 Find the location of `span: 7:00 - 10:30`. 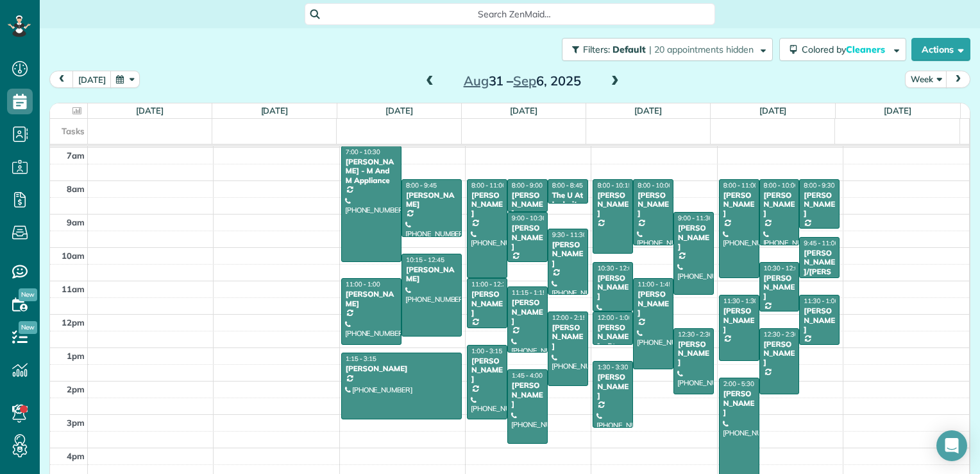

span: 7:00 - 10:30 is located at coordinates (363, 152).